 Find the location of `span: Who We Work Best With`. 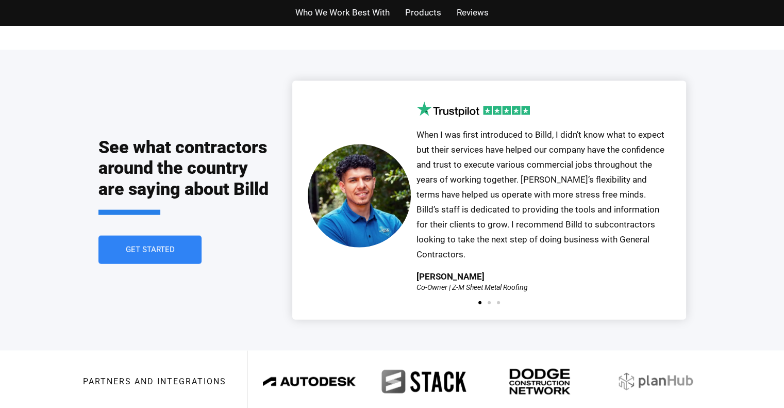

span: Who We Work Best With is located at coordinates (342, 12).